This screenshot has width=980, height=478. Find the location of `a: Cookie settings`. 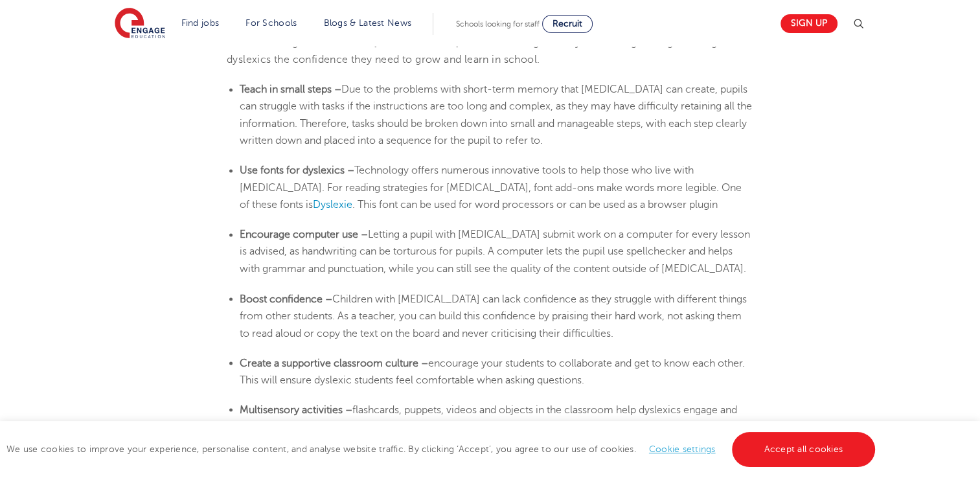

a: Cookie settings is located at coordinates (682, 449).